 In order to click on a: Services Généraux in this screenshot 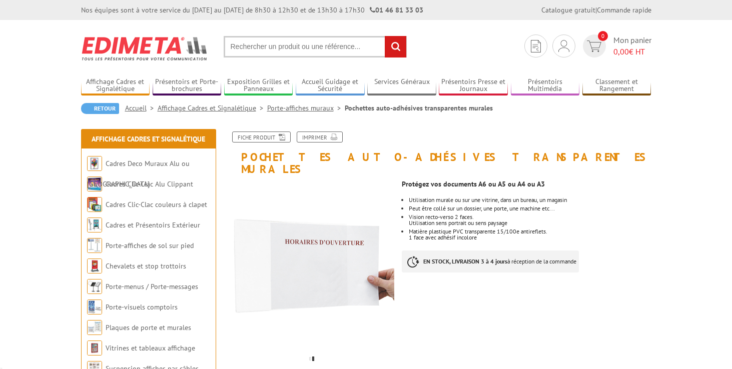, I will do `click(402, 86)`.